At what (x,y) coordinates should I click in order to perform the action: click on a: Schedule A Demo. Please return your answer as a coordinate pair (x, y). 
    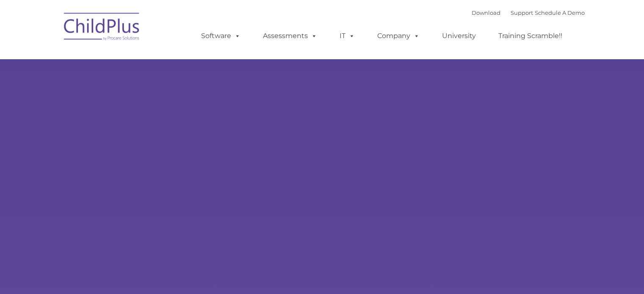
    Looking at the image, I should click on (560, 13).